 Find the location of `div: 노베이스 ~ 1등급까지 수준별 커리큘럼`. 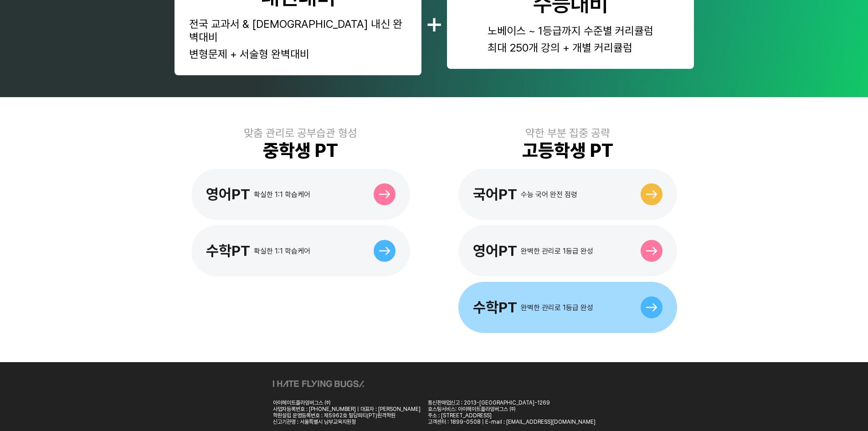

div: 노베이스 ~ 1등급까지 수준별 커리큘럼 is located at coordinates (570, 30).